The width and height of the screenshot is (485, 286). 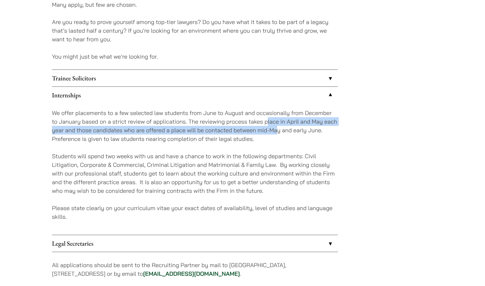 I want to click on div: Internships, so click(x=195, y=169).